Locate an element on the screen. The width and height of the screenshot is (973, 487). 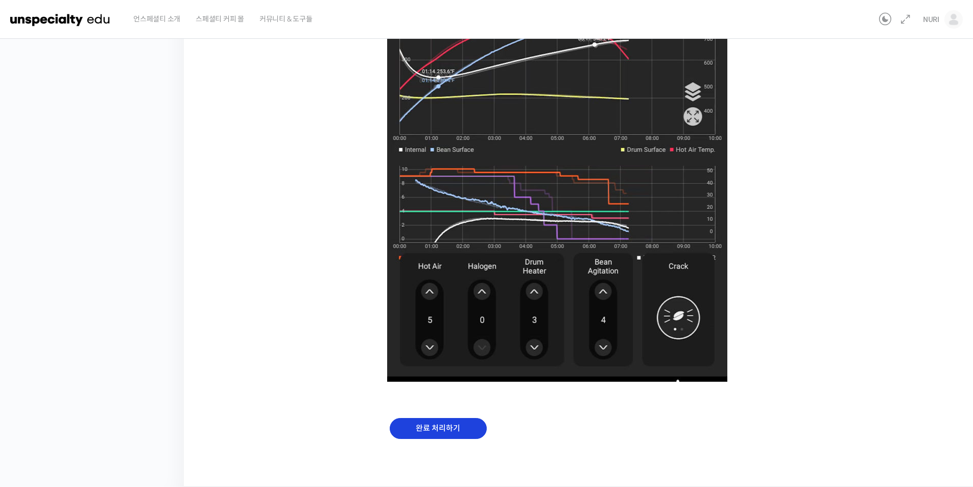
a: 대화 is located at coordinates (100, 337).